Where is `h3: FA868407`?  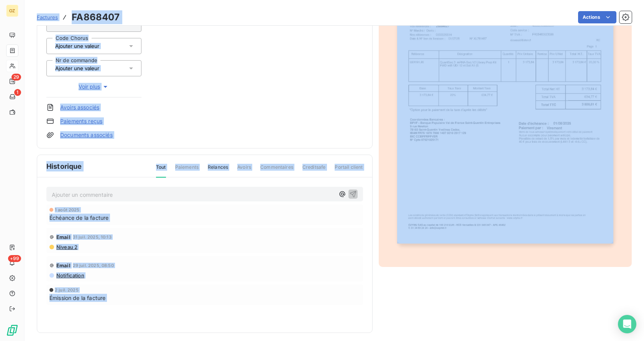
h3: FA868407 is located at coordinates (95, 17).